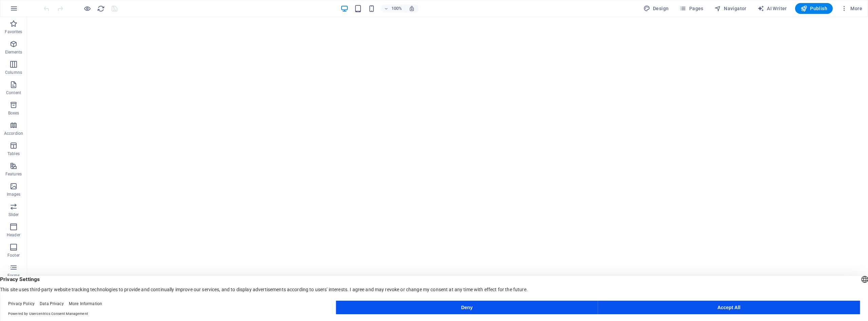 The height and width of the screenshot is (321, 868). Describe the element at coordinates (100, 8) in the screenshot. I see `i: Reload page` at that location.